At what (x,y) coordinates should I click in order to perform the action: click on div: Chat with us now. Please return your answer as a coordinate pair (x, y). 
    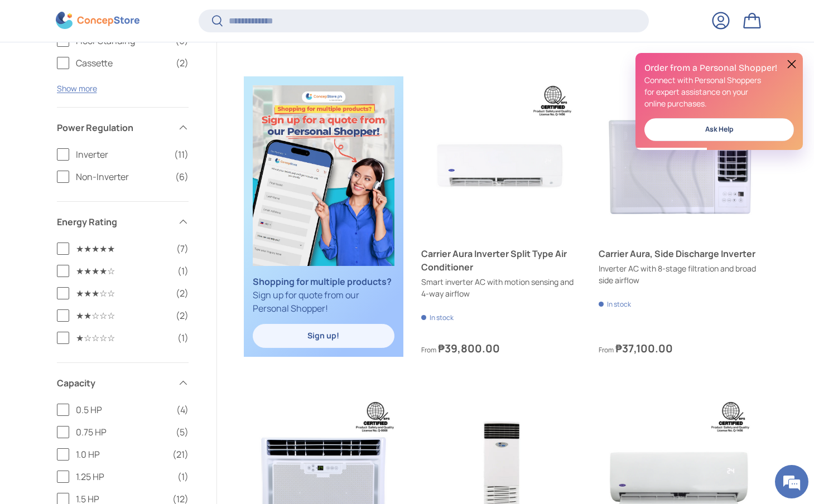
    Looking at the image, I should click on (123, 70).